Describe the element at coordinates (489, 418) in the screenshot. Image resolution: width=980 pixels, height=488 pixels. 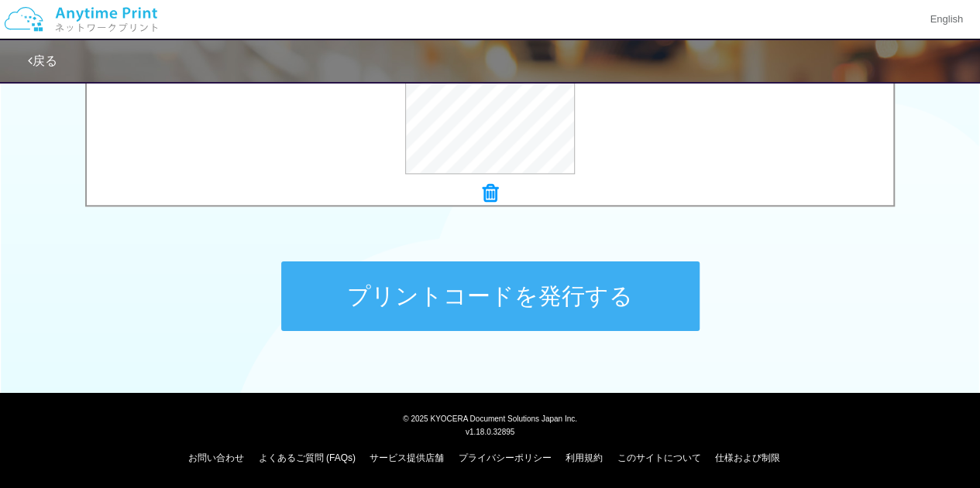
I see `span: © 2025 KYOCERA Document Solutions Japan Inc.` at that location.